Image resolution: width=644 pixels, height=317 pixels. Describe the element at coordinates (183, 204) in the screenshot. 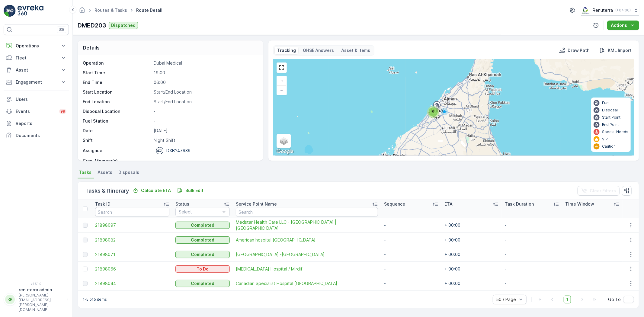

I see `p: Status` at that location.